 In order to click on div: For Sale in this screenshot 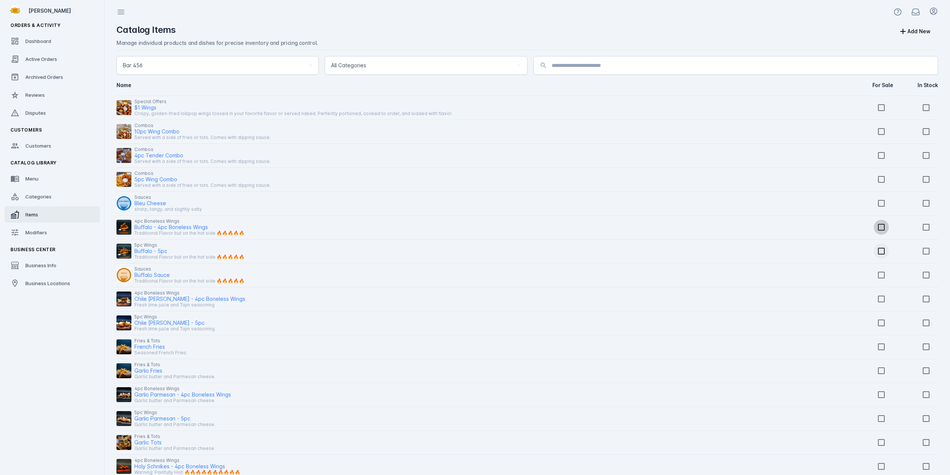, I will do `click(883, 85)`.